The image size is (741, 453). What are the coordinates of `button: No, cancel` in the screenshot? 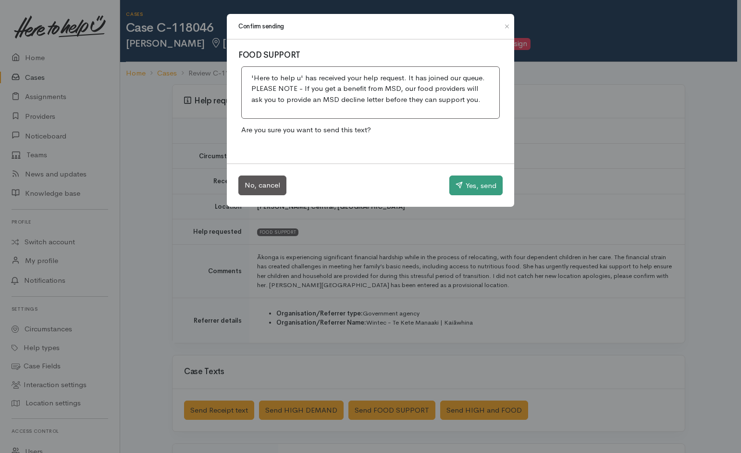 It's located at (262, 185).